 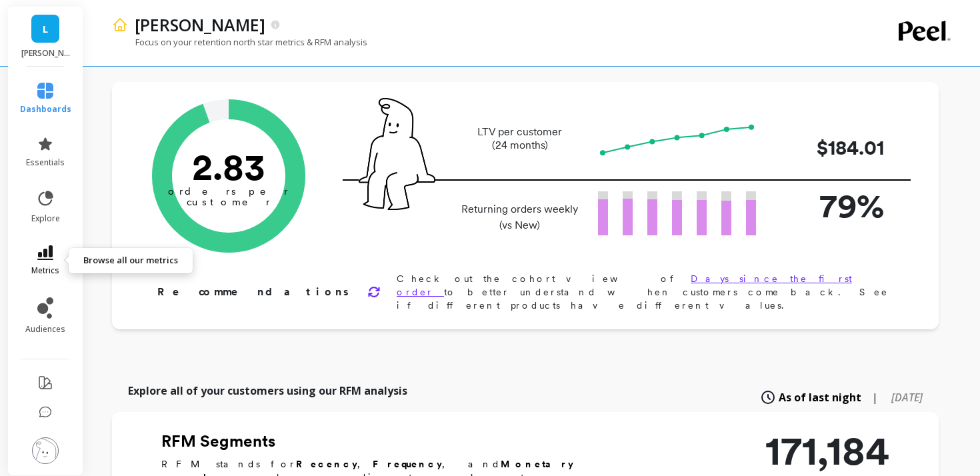 I want to click on span: dashboards, so click(x=45, y=109).